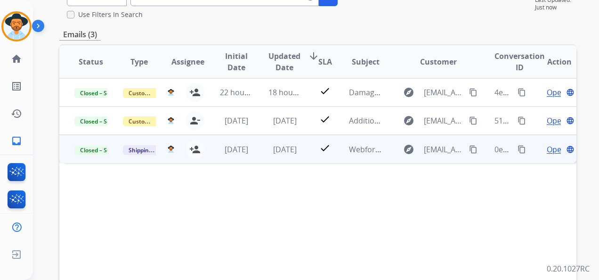 The width and height of the screenshot is (599, 280). Describe the element at coordinates (16, 141) in the screenshot. I see `mat-icon: inbox` at that location.